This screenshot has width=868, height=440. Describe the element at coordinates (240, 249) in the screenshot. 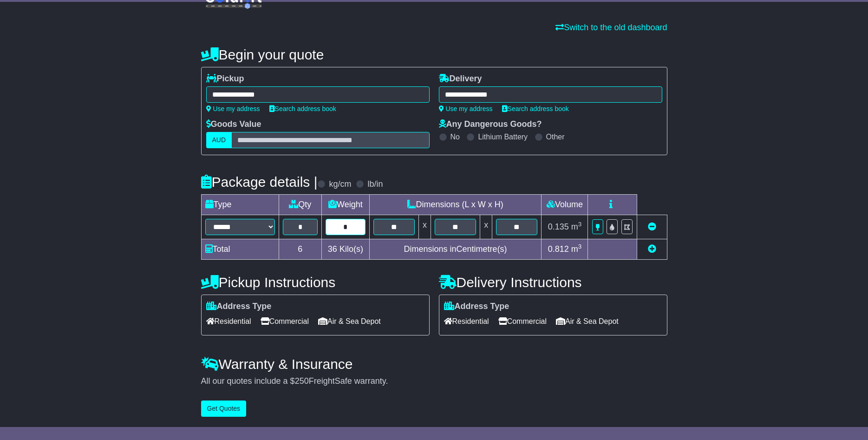

I see `td: Total` at that location.